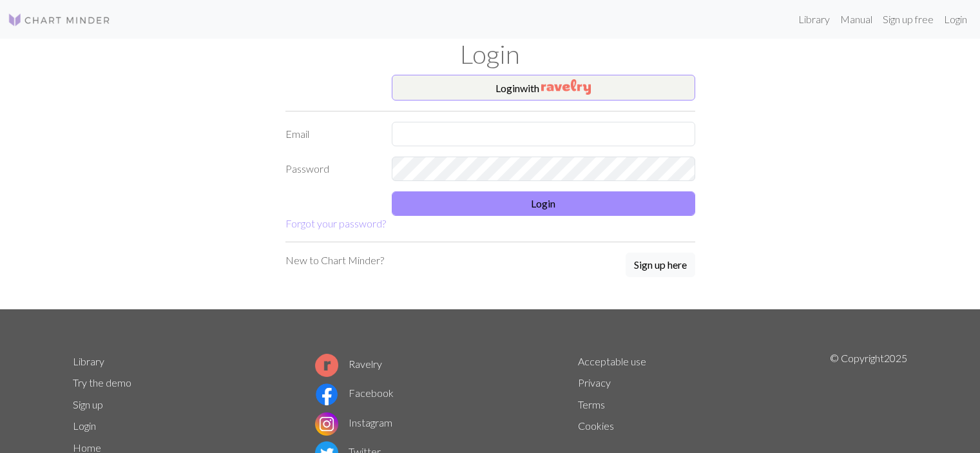 Image resolution: width=980 pixels, height=453 pixels. What do you see at coordinates (354, 422) in the screenshot?
I see `a: Instagram` at bounding box center [354, 422].